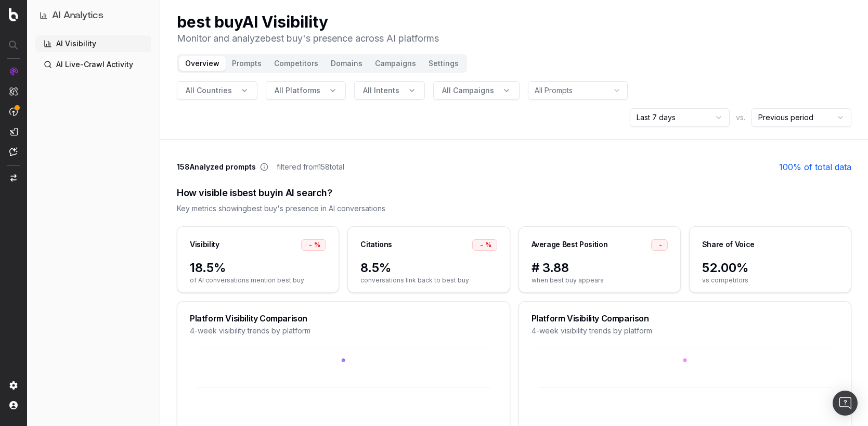  Describe the element at coordinates (740, 118) in the screenshot. I see `span: vs.` at that location.